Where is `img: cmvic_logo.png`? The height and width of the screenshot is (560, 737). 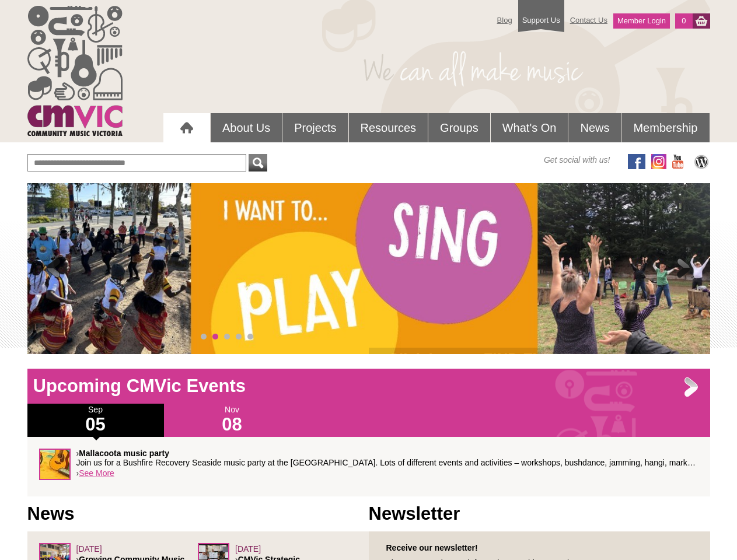 img: cmvic_logo.png is located at coordinates (75, 71).